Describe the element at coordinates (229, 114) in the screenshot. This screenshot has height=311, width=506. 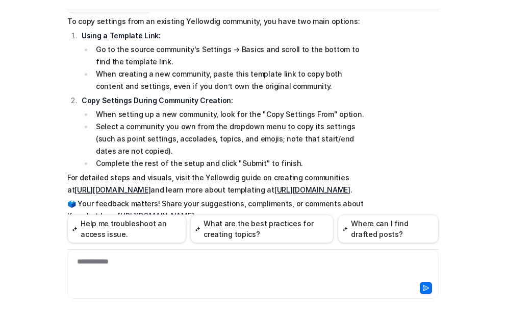
I see `li: When setting up a new community, look for the "Copy Settings From" option.` at that location.